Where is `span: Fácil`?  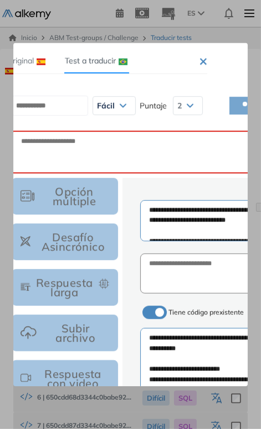 span: Fácil is located at coordinates (107, 105).